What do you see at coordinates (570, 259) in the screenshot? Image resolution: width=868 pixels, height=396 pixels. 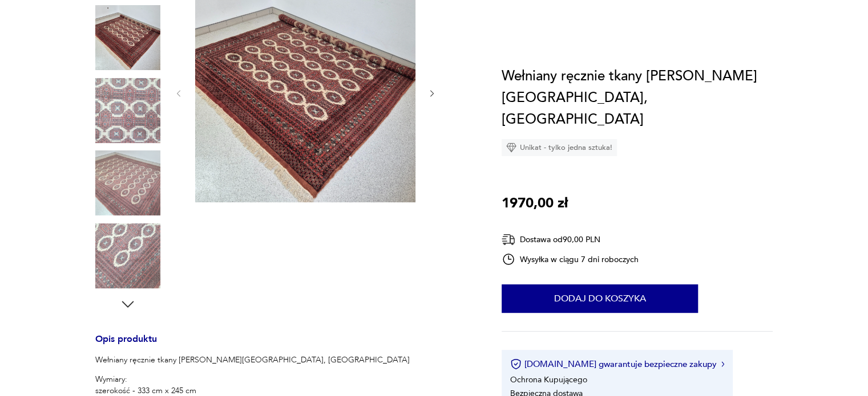 I see `div: Wysyłka w ciągu 7 dni roboczych` at bounding box center [570, 259].